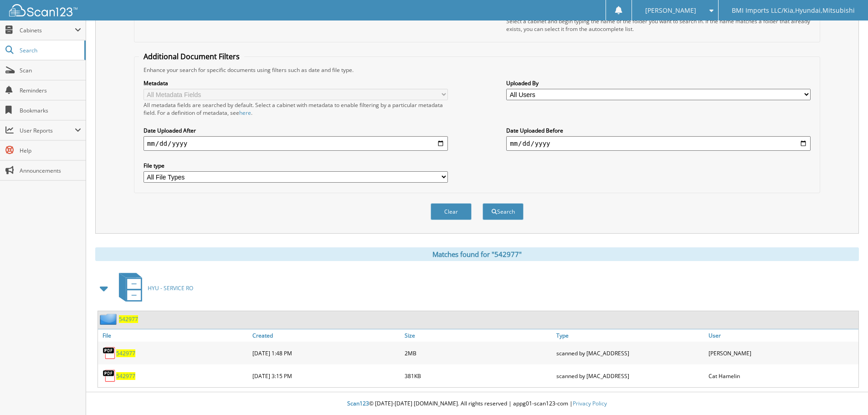 This screenshot has height=415, width=868. I want to click on label: File type, so click(296, 165).